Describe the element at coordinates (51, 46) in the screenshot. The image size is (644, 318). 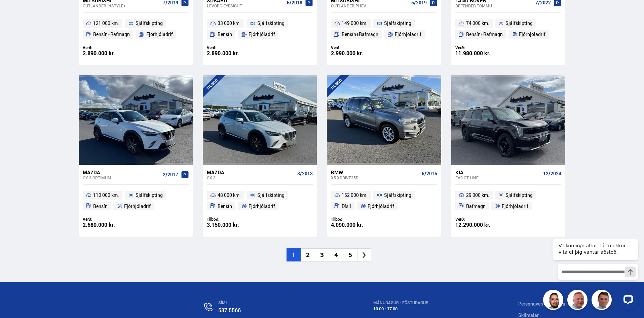
I see `input: Skrifaðu skilaboðin hér inn og ýttu á Enter til að senda` at that location.